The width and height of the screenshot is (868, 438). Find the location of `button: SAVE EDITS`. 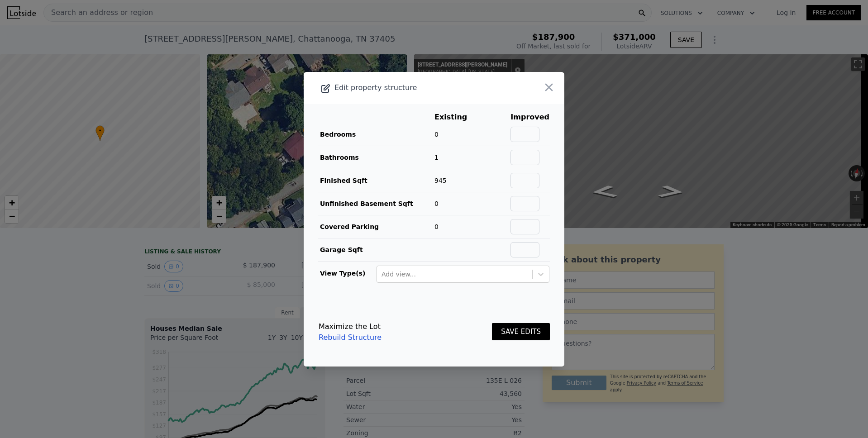

button: SAVE EDITS is located at coordinates (521, 331).